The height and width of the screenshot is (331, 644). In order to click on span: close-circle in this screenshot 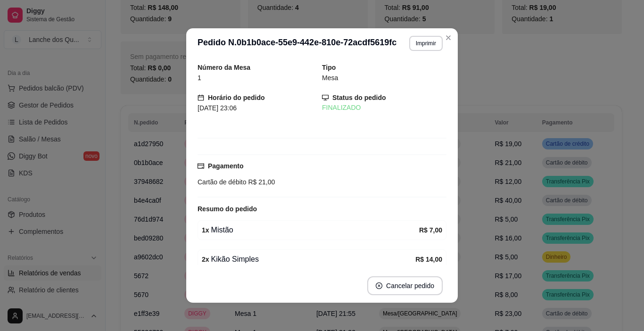, I will do `click(379, 286)`.